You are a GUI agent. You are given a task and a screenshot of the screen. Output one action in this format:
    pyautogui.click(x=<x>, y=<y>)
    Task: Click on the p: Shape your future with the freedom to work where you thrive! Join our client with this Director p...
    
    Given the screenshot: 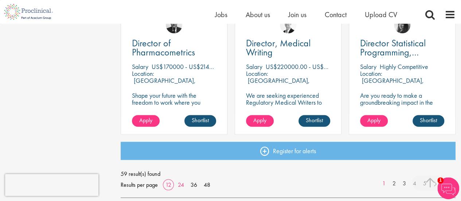 What is the action you would take?
    pyautogui.click(x=174, y=106)
    